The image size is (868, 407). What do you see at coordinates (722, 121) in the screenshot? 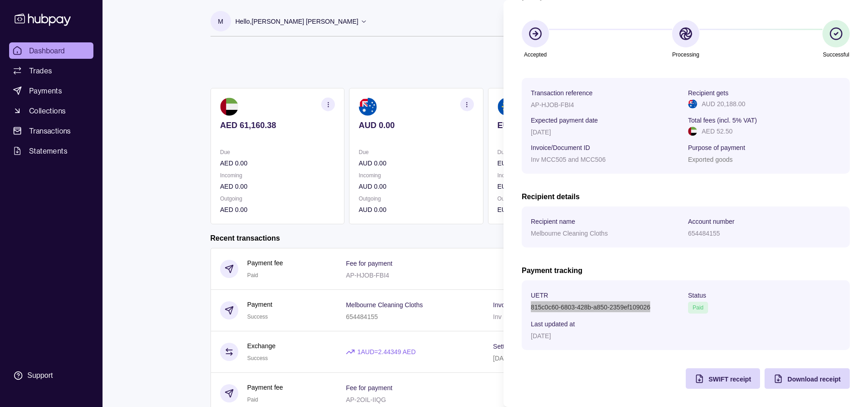
I see `p: Total fees (incl. 5% VAT)` at bounding box center [722, 121].